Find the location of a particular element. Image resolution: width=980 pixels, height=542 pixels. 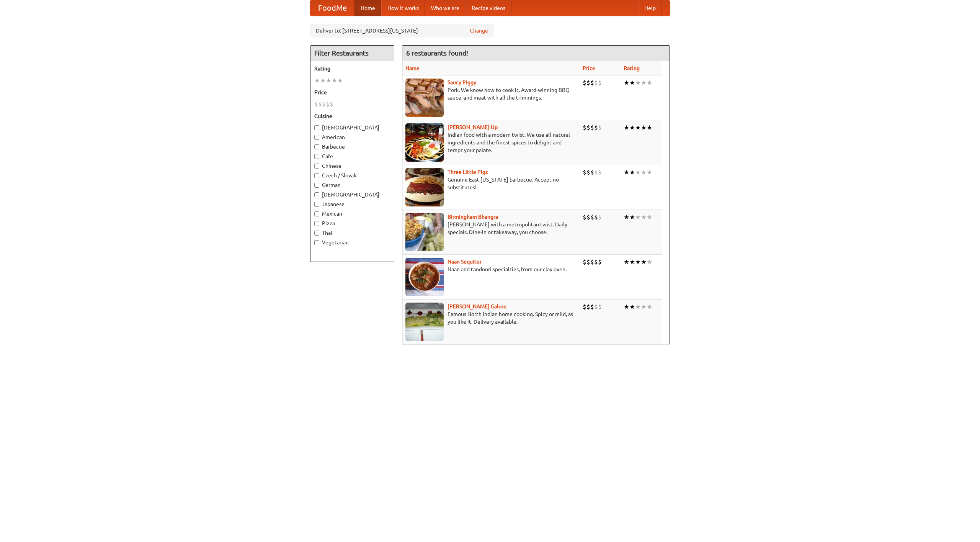

img: saucy.jpg is located at coordinates (425, 98).